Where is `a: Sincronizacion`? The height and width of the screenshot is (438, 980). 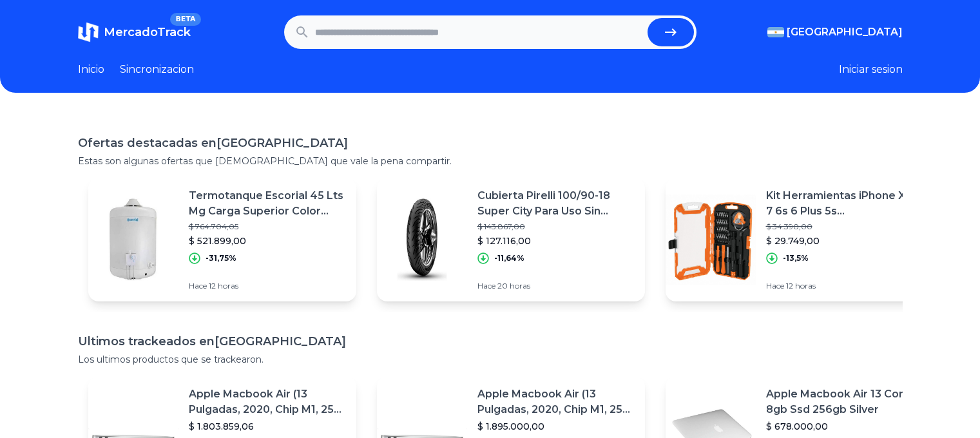
a: Sincronizacion is located at coordinates (156, 70).